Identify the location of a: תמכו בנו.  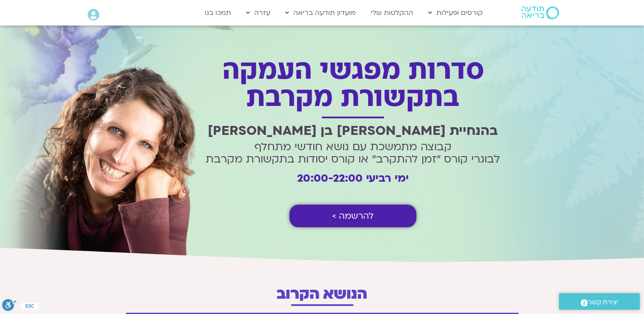
(218, 13).